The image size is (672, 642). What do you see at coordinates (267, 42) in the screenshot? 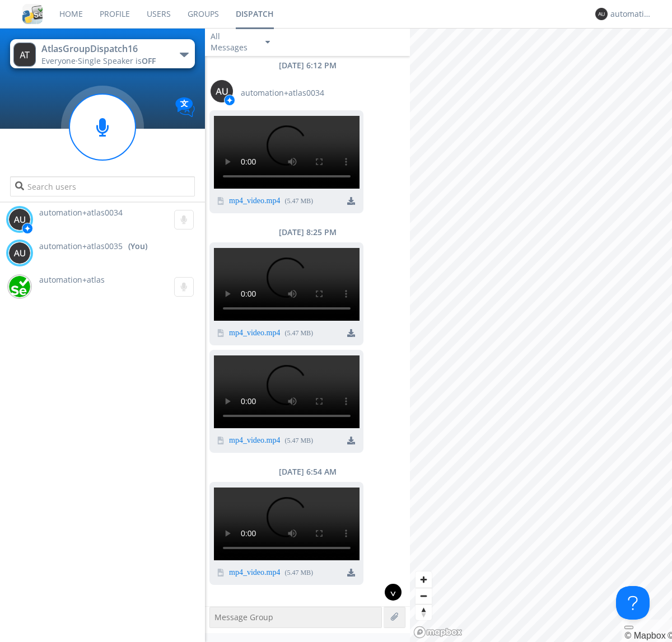
I see `img: caret-down-sm.svg` at bounding box center [267, 42].